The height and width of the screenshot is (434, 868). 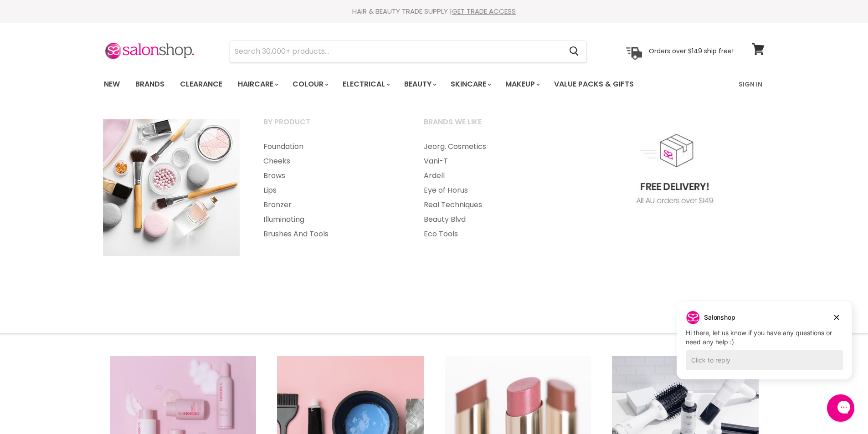 What do you see at coordinates (331, 234) in the screenshot?
I see `a: Brushes And Tools` at bounding box center [331, 234].